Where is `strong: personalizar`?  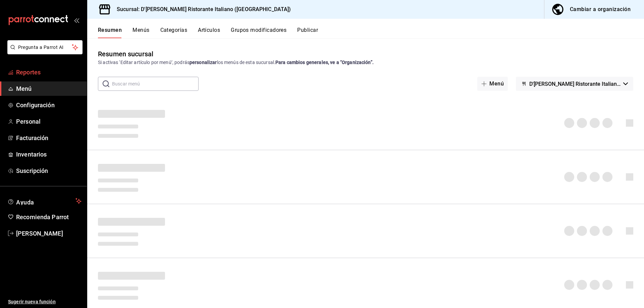
strong: personalizar is located at coordinates (203, 63).